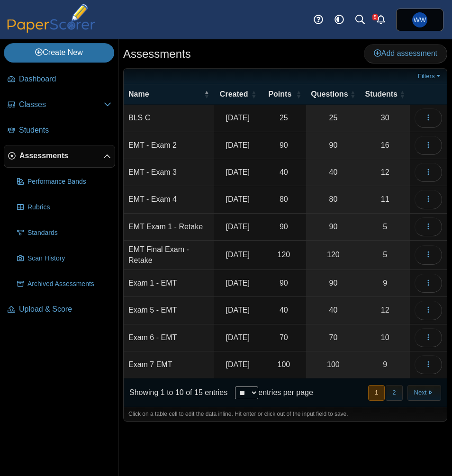 The height and width of the screenshot is (476, 452). Describe the element at coordinates (333, 255) in the screenshot. I see `a: 120` at that location.